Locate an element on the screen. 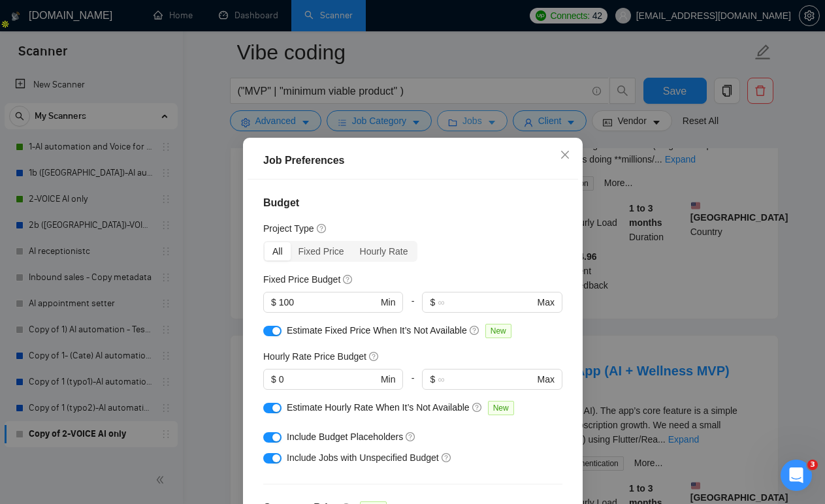 The width and height of the screenshot is (825, 504). span: close is located at coordinates (565, 154).